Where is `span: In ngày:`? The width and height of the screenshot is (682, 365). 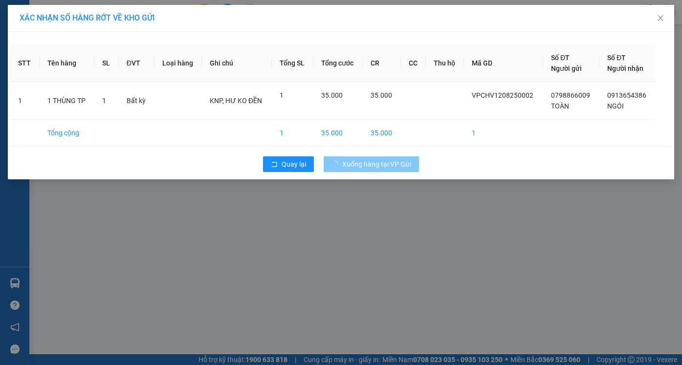
span: In ngày: is located at coordinates (31, 74).